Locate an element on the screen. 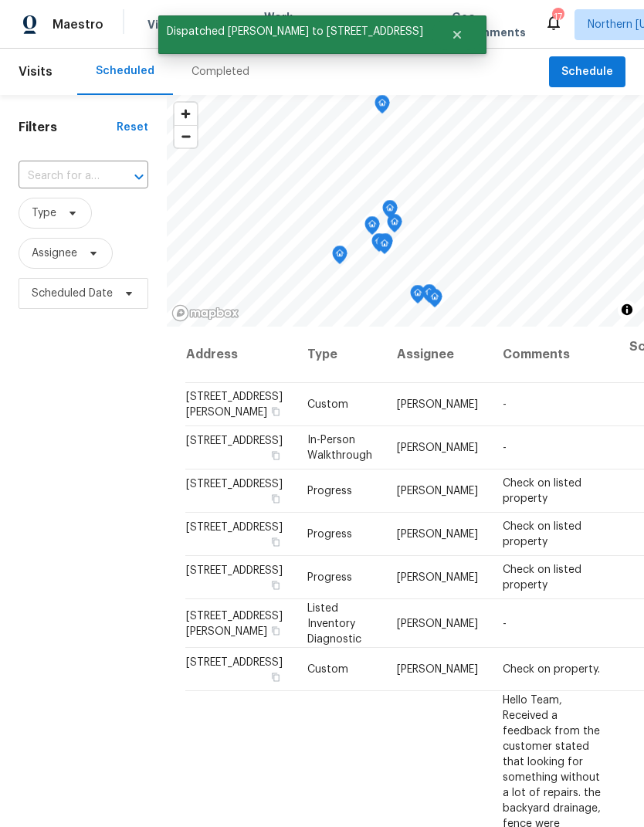 The image size is (644, 827). h1: Filters is located at coordinates (68, 128).